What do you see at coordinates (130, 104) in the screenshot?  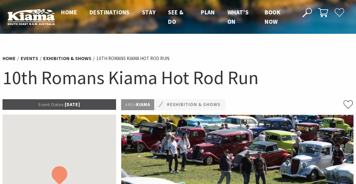 I see `span: Area` at bounding box center [130, 104].